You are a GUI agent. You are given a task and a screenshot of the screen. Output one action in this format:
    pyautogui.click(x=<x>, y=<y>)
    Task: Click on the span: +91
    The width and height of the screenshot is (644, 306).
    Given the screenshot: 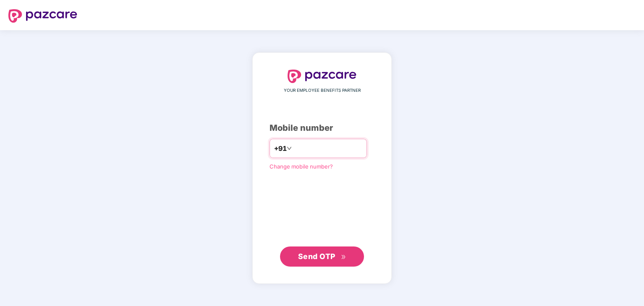 What is the action you would take?
    pyautogui.click(x=281, y=148)
    